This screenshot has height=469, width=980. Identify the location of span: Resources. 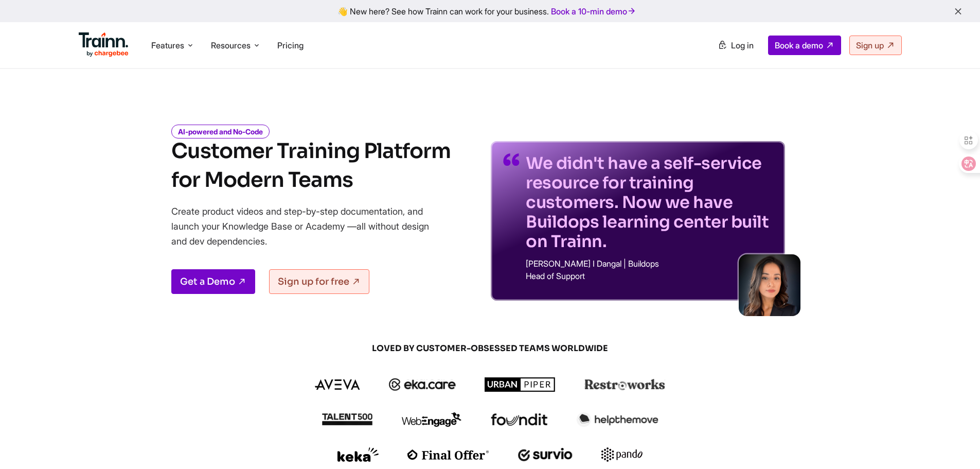
(230, 45).